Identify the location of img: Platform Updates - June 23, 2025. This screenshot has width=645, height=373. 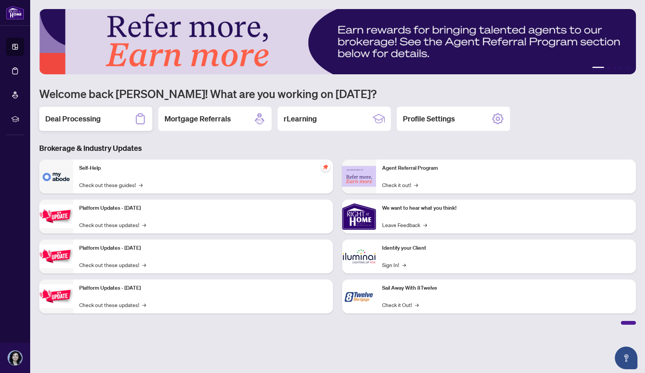
(56, 296).